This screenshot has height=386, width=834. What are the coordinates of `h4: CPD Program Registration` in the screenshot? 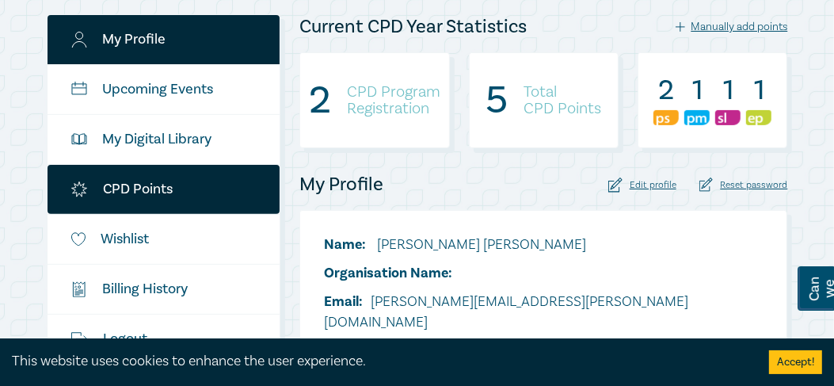 It's located at (393, 101).